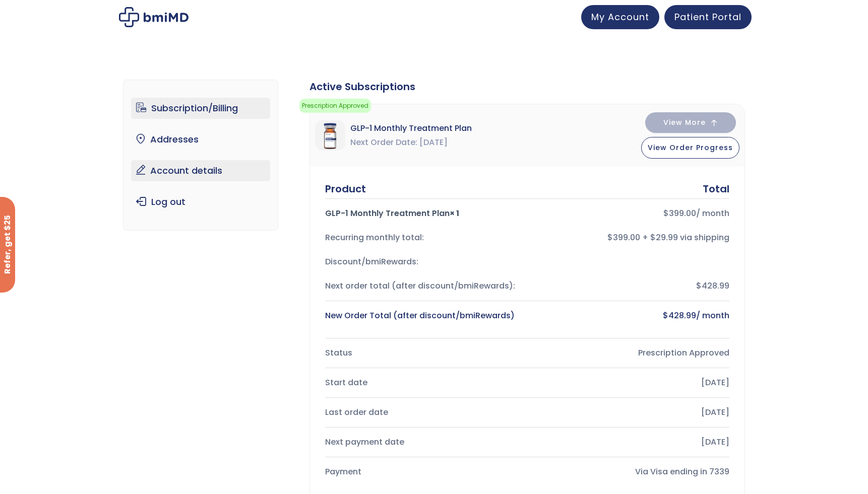 Image resolution: width=868 pixels, height=494 pixels. Describe the element at coordinates (330, 135) in the screenshot. I see `img: GLP-1 Monthly Treatment Plan` at that location.